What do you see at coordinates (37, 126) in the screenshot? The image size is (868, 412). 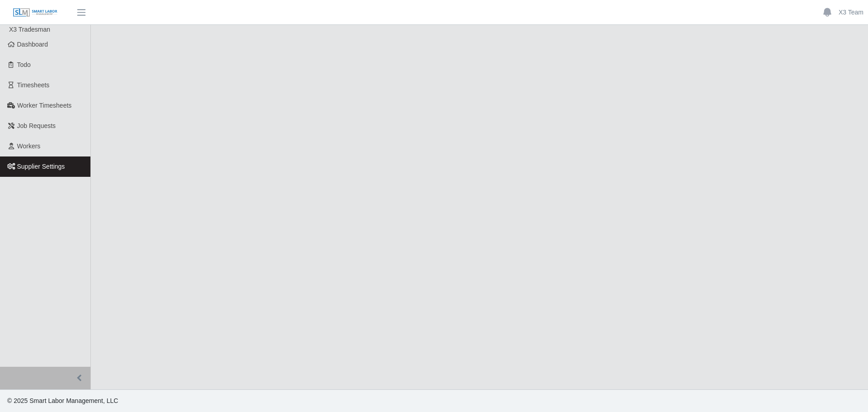 I see `span: Job Requests` at bounding box center [37, 126].